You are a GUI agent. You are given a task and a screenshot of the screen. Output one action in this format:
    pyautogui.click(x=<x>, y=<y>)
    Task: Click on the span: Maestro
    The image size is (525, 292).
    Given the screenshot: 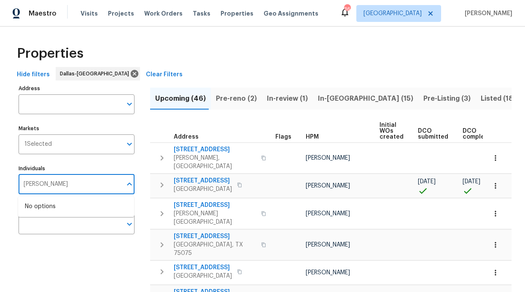 What is the action you would take?
    pyautogui.click(x=43, y=14)
    